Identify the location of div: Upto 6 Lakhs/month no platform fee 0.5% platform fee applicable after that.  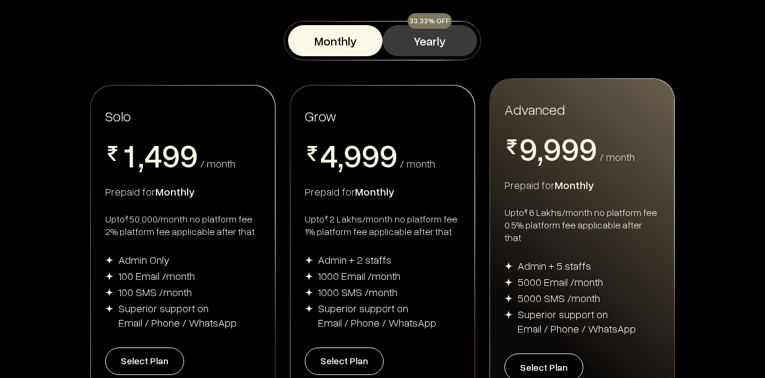
(582, 225).